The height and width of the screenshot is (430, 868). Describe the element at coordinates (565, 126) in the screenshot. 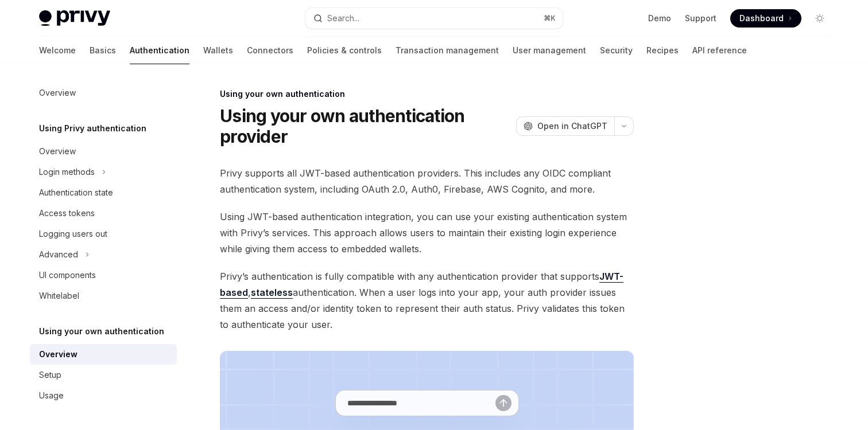

I see `button: Open in ChatGPT` at that location.